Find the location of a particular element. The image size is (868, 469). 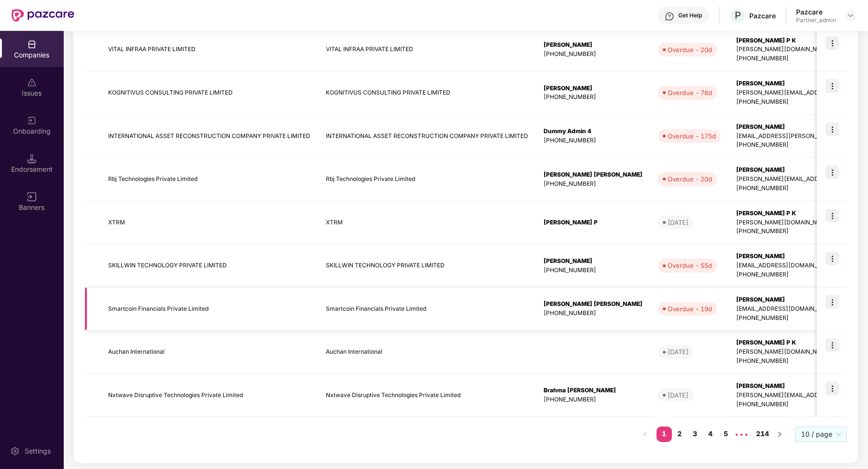

img: svg+xml;base64,PHN2ZyB3aWR0aD0iMjAiIGhlaWdodD0iMjAiIHZpZXdCb3g9IjAgMCAyMCAyMCIgZmlsbD0ibm9uZSIgeG... is located at coordinates (32, 121).